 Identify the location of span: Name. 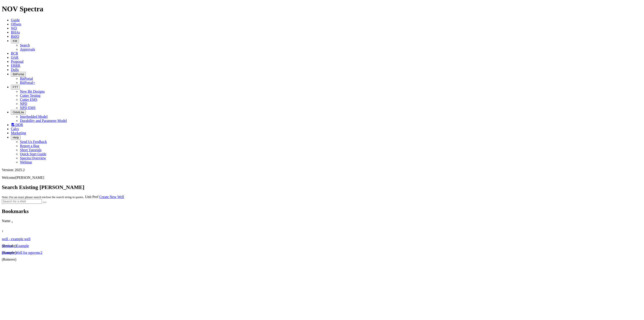
(6, 221).